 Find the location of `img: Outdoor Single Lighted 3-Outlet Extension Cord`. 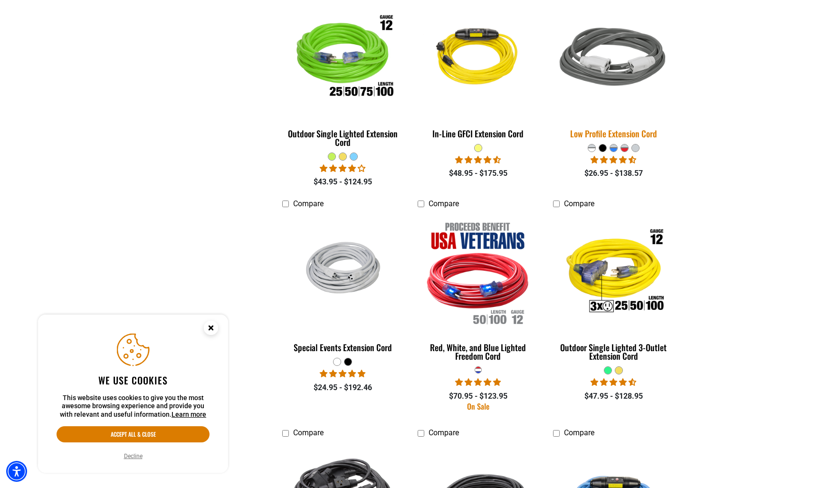

img: Outdoor Single Lighted 3-Outlet Extension Cord is located at coordinates (613, 272).